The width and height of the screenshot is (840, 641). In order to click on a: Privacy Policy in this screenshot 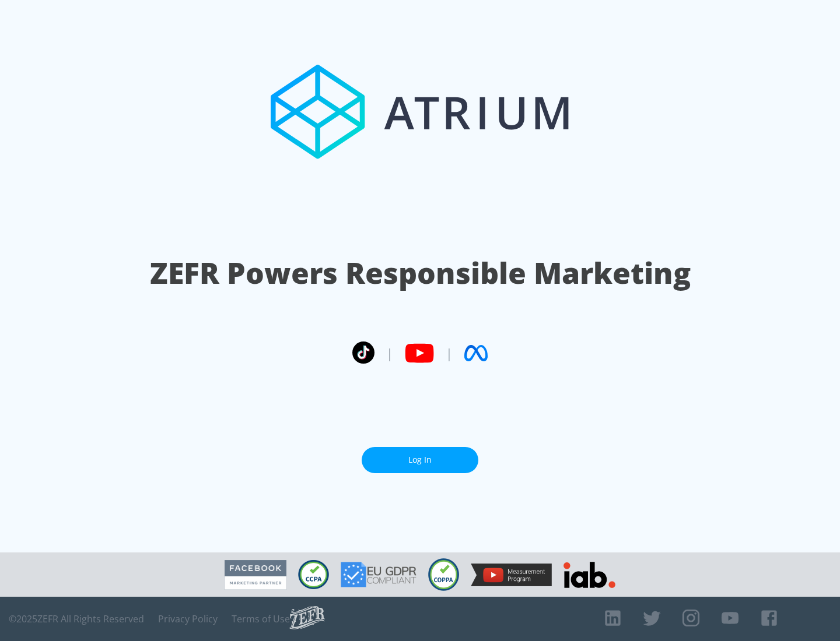, I will do `click(188, 619)`.